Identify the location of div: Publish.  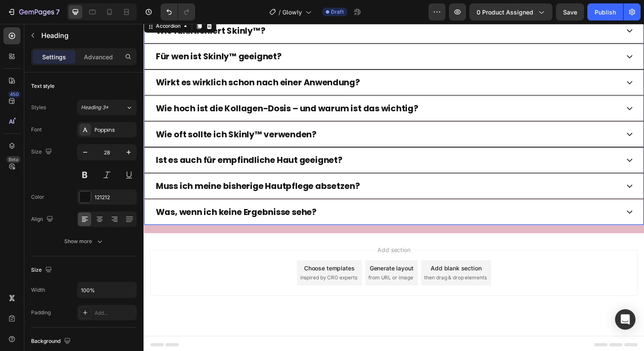
(605, 12).